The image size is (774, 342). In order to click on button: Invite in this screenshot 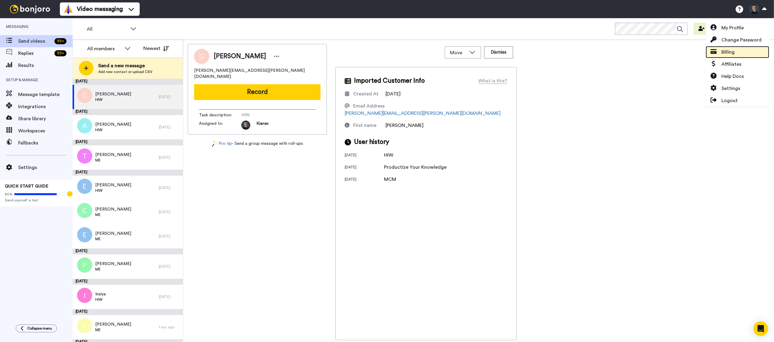, I will do `click(709, 29)`.